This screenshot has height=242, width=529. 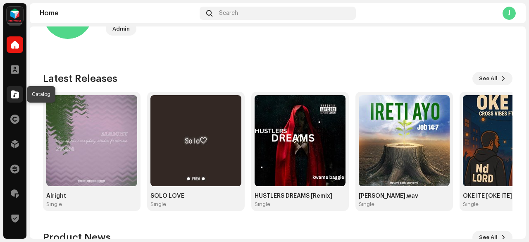 I want to click on div: Alright, so click(x=92, y=196).